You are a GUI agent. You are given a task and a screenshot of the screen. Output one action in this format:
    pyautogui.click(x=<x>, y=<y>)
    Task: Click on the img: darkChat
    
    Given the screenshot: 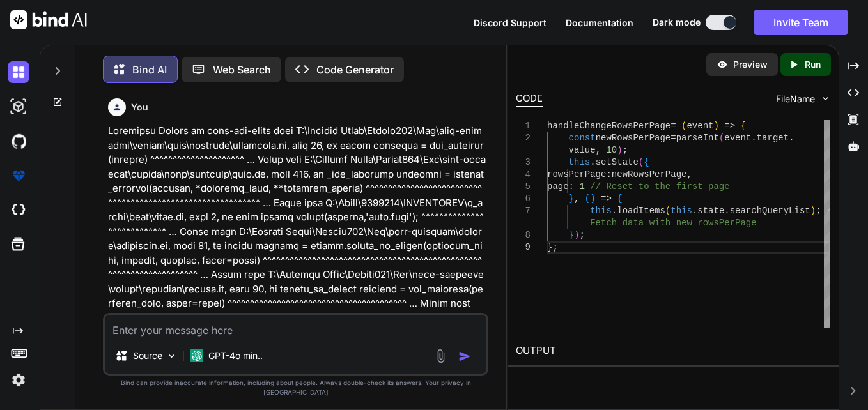 What is the action you would take?
    pyautogui.click(x=19, y=72)
    